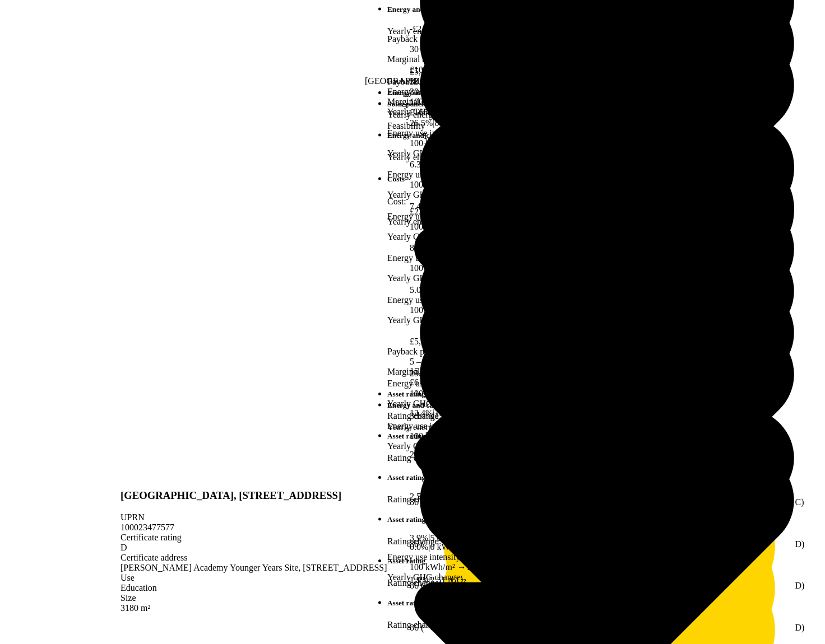  I want to click on dt: Energy use intensity:, so click(596, 426).